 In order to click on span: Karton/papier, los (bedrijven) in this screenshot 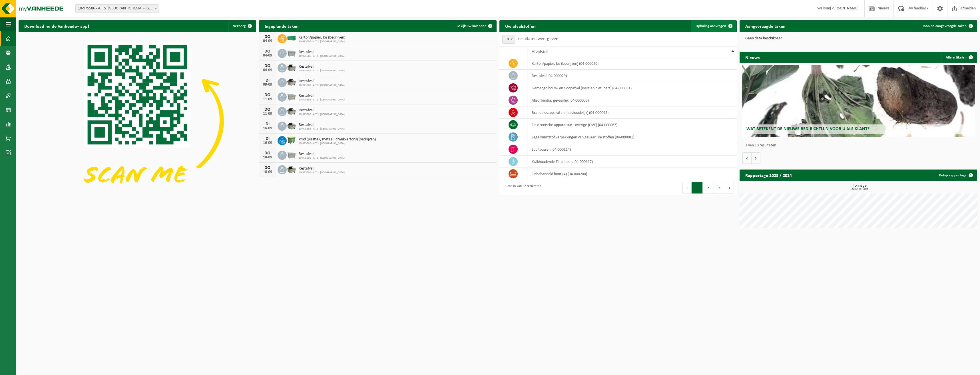, I will do `click(321, 38)`.